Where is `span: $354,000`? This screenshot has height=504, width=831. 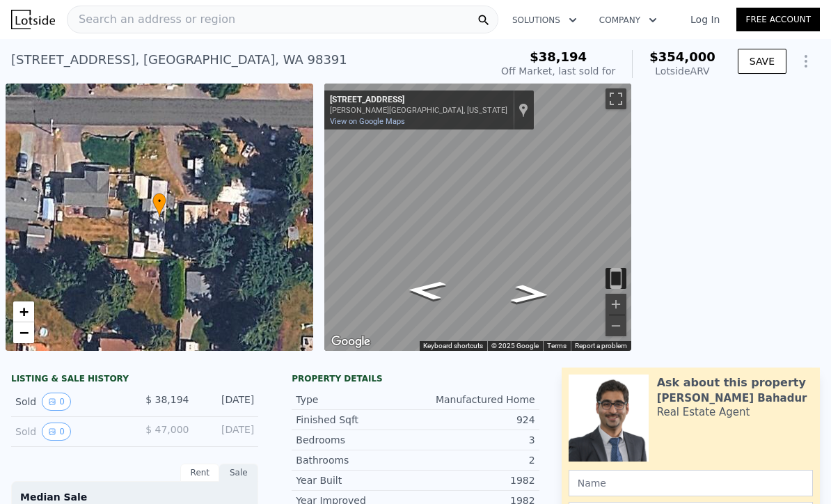 span: $354,000 is located at coordinates (682, 57).